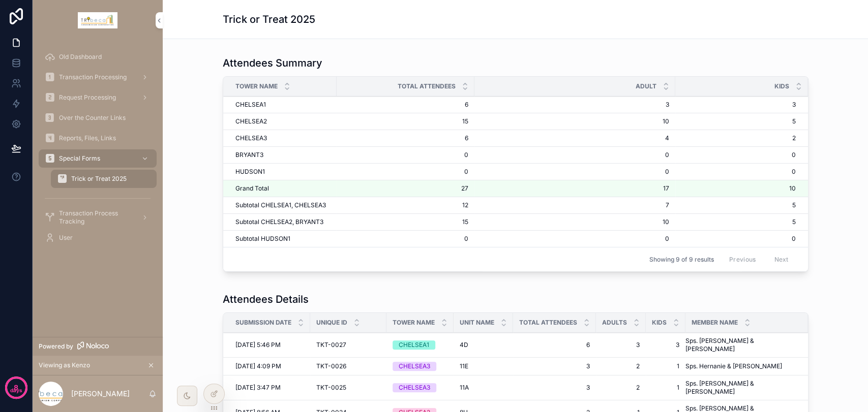 The height and width of the screenshot is (412, 868). I want to click on span: Unique ID, so click(331, 322).